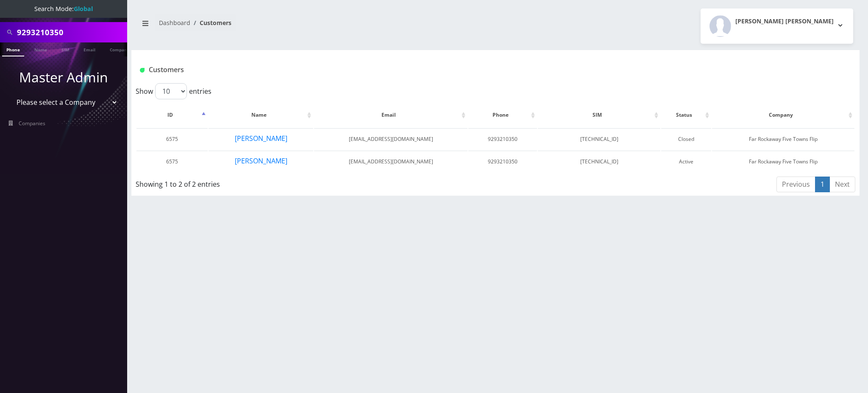  I want to click on th: ID: activate to sort column descending, so click(172, 115).